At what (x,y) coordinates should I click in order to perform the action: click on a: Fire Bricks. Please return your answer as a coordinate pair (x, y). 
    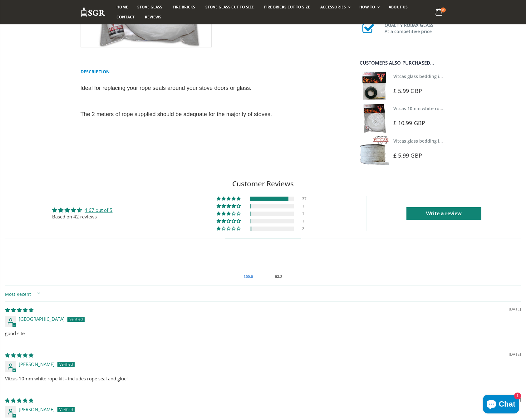
    Looking at the image, I should click on (184, 7).